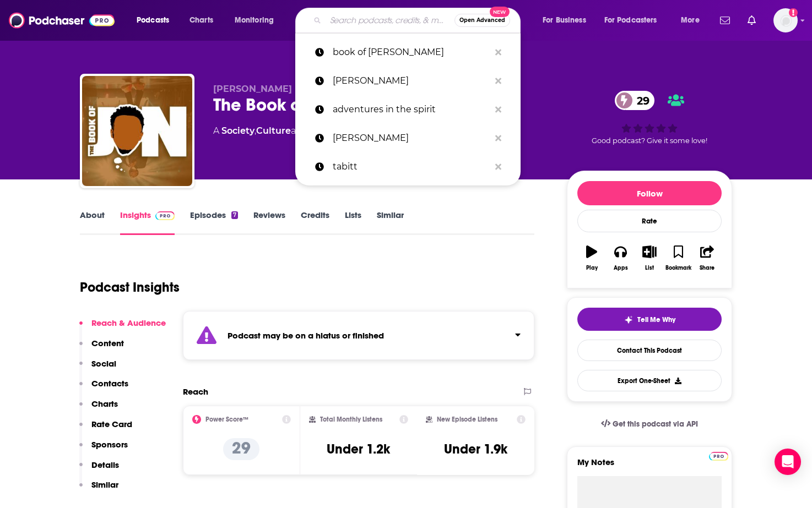 Image resolution: width=812 pixels, height=508 pixels. What do you see at coordinates (106, 429) in the screenshot?
I see `button: Rate Card` at bounding box center [106, 429].